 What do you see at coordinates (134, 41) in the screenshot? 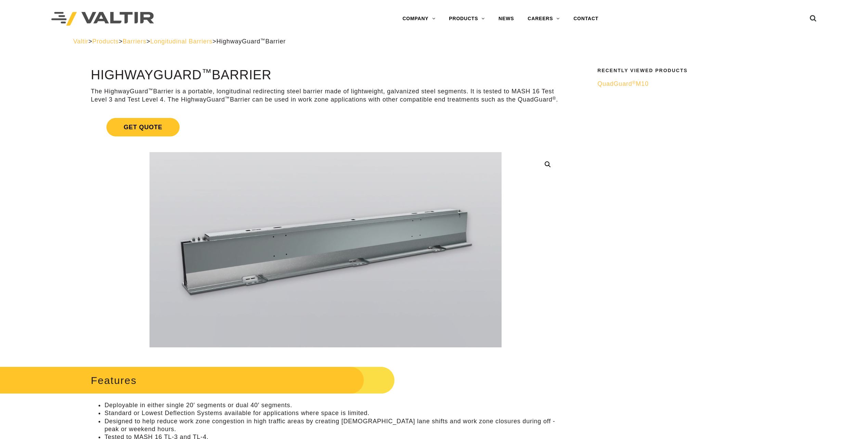
I see `span: Barriers` at bounding box center [134, 41].